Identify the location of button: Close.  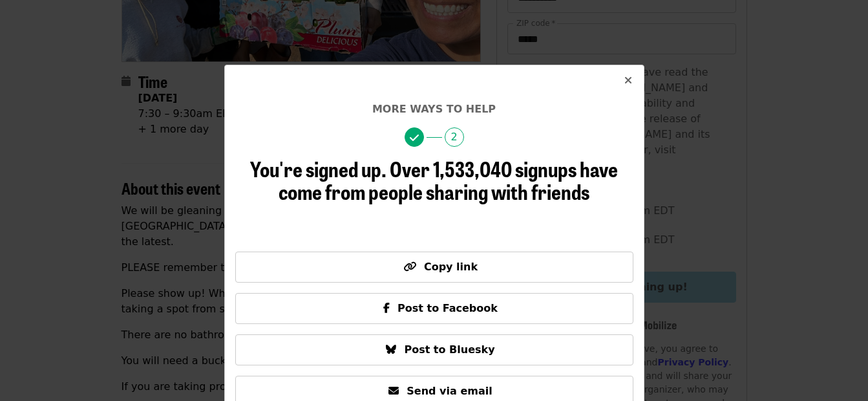
(628, 81).